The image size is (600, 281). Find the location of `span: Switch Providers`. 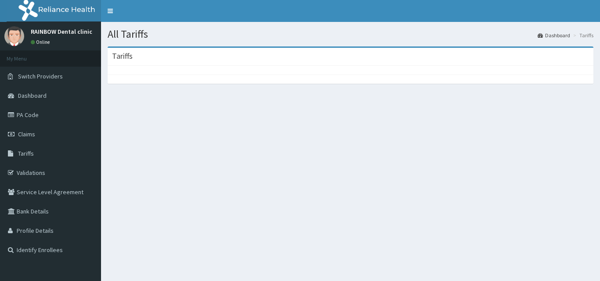

span: Switch Providers is located at coordinates (40, 76).